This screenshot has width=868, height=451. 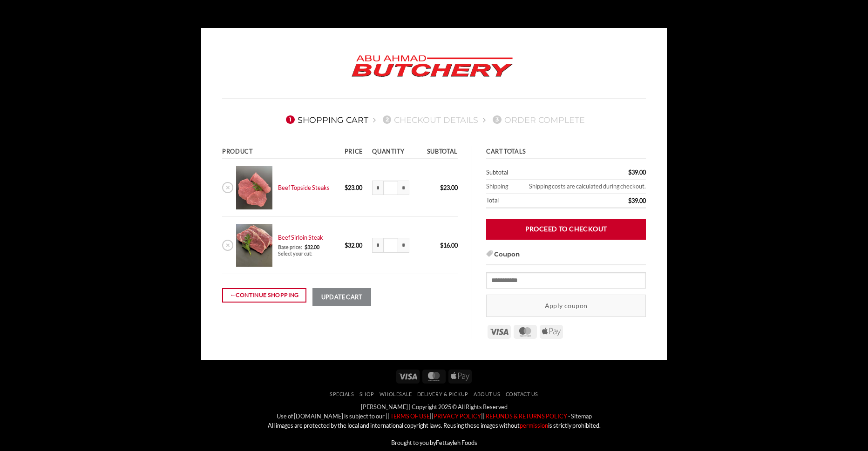 What do you see at coordinates (534, 426) in the screenshot?
I see `a: permission` at bounding box center [534, 426].